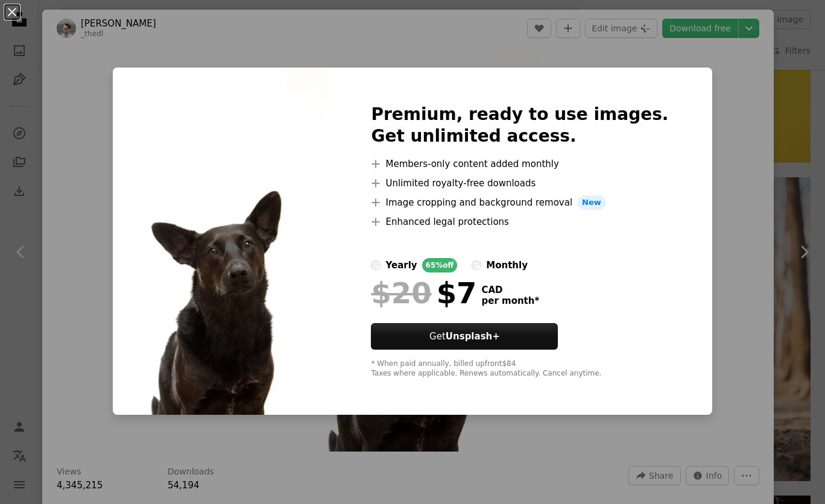 This screenshot has height=504, width=825. Describe the element at coordinates (464, 336) in the screenshot. I see `button: GetUnsplash+` at that location.